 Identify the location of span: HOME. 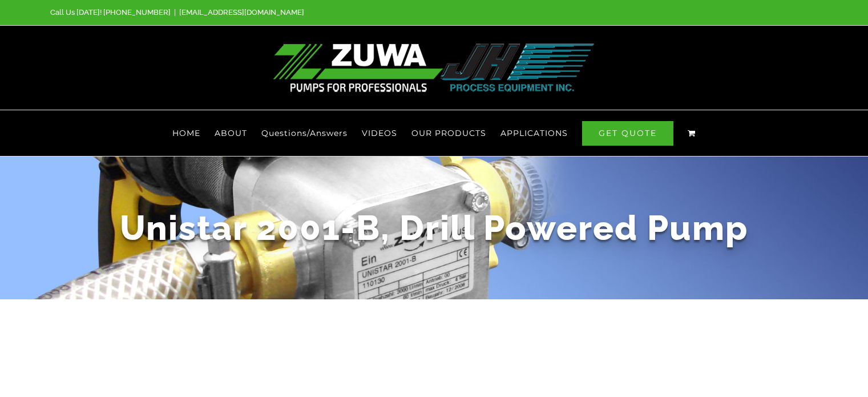
(186, 133).